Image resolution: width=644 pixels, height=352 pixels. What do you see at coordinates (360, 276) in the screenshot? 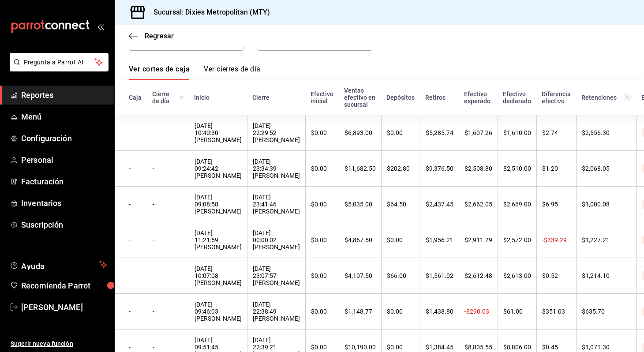
I see `div: $4,107.50` at bounding box center [360, 276].